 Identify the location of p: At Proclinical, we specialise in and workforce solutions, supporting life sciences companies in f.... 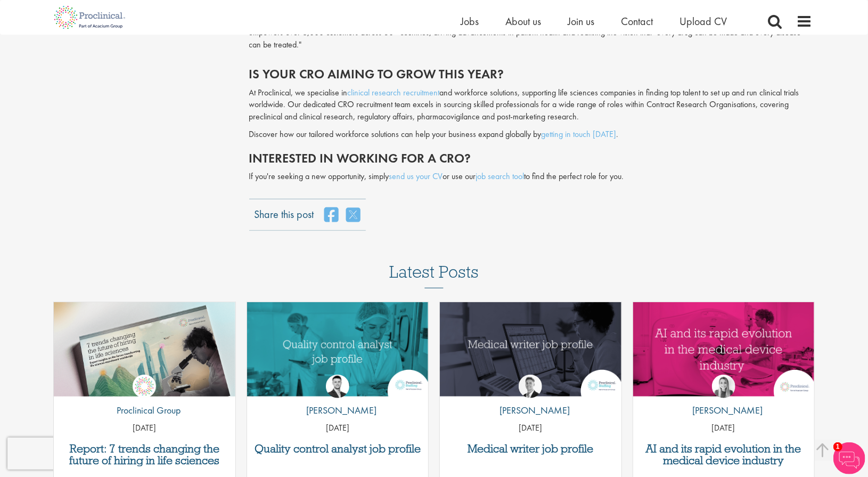
(531, 105).